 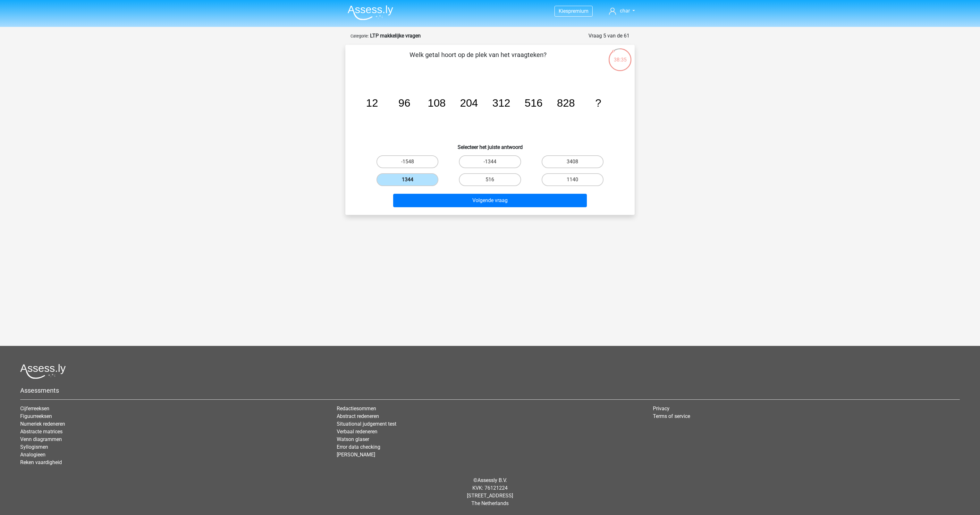 I want to click on div: Vraag 5 van de 61, so click(x=609, y=36).